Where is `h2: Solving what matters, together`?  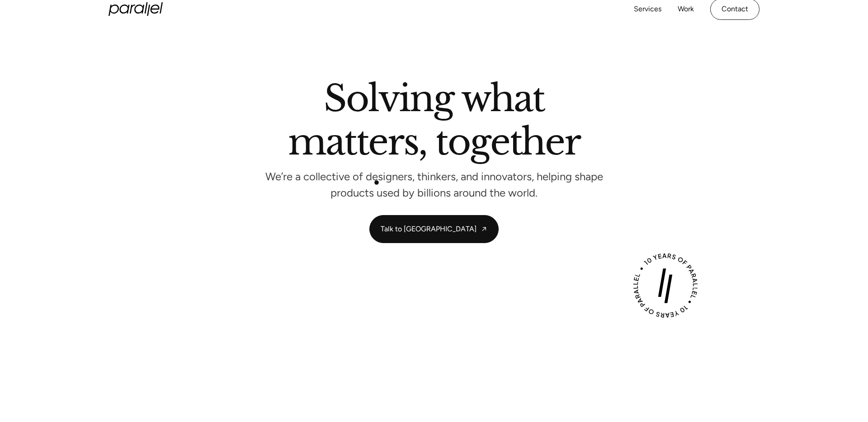 h2: Solving what matters, together is located at coordinates (434, 122).